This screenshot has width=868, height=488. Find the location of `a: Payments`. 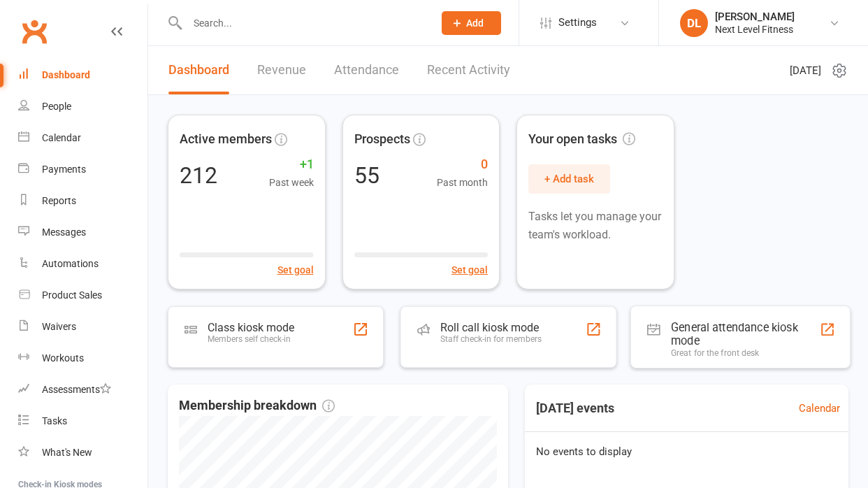

a: Payments is located at coordinates (83, 169).